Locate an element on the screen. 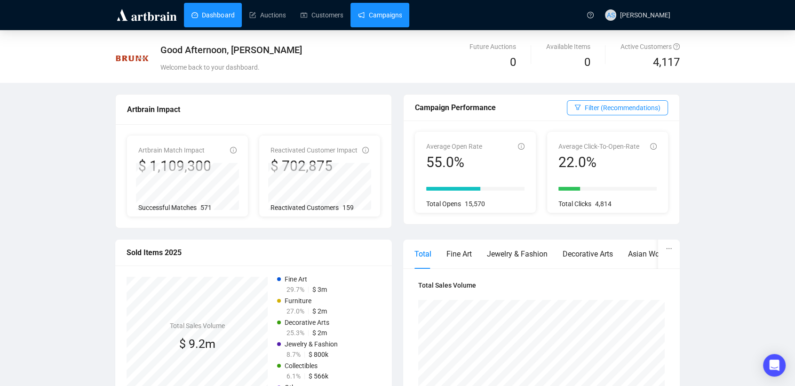 The image size is (795, 386). span: 29.7% is located at coordinates (296, 289).